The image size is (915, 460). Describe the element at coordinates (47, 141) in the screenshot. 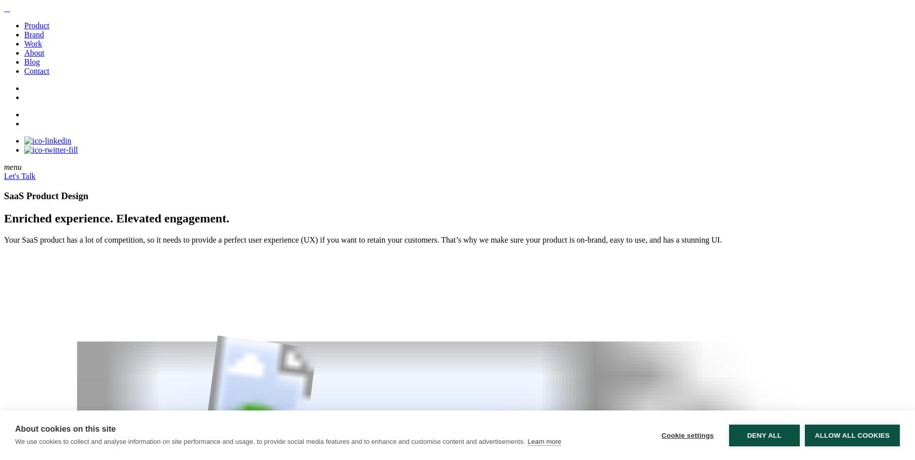

I see `img: ico-linkedin` at that location.